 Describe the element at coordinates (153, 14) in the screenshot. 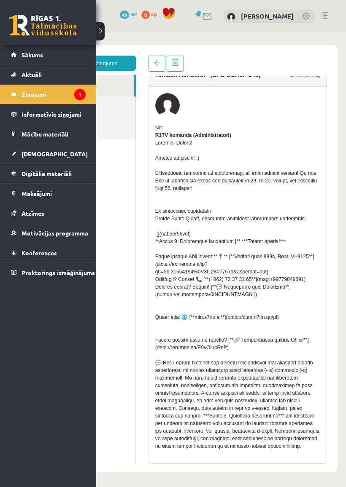

I see `span: xp` at that location.